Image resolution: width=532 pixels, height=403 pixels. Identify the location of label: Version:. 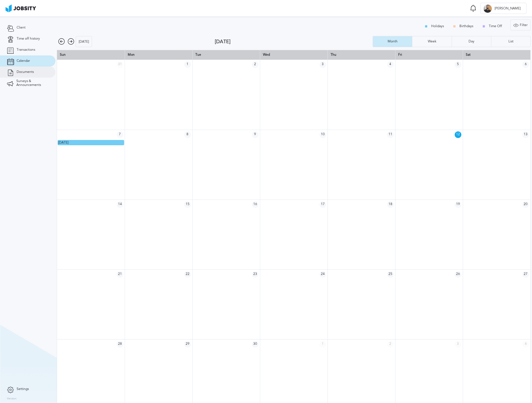
(12, 399).